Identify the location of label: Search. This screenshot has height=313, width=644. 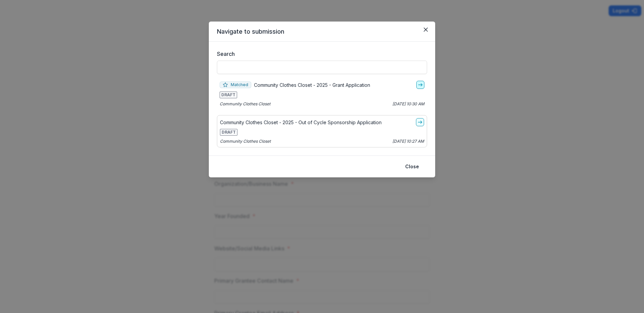
(320, 54).